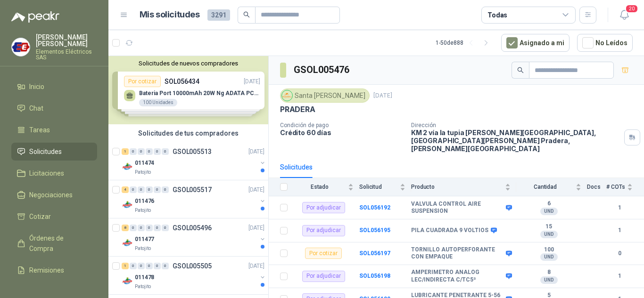 The width and height of the screenshot is (644, 298). What do you see at coordinates (549, 273) in the screenshot?
I see `b: 8` at bounding box center [549, 273].